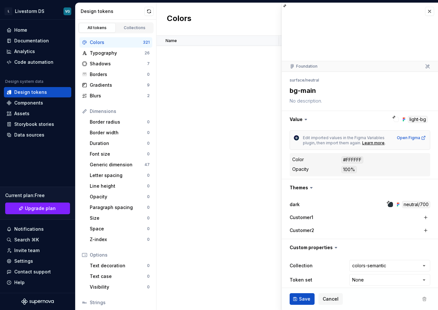 This screenshot has height=310, width=438. Describe the element at coordinates (38, 229) in the screenshot. I see `button: Notifications` at that location.